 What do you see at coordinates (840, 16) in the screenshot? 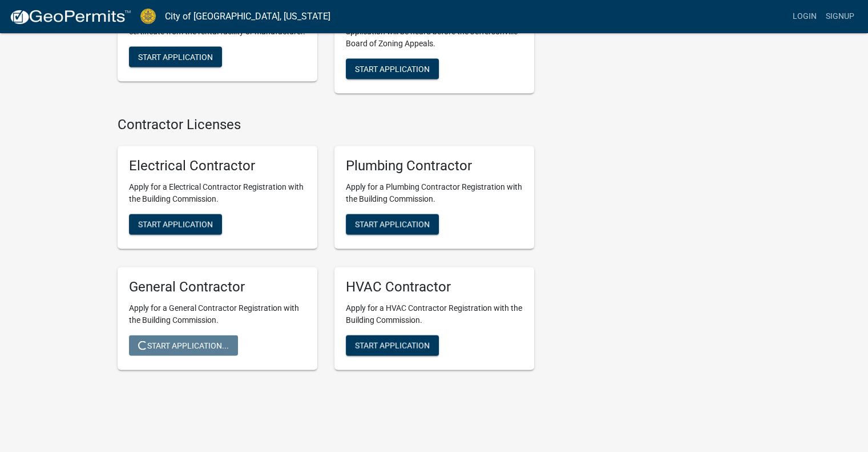
I see `a: Signup` at bounding box center [840, 16].